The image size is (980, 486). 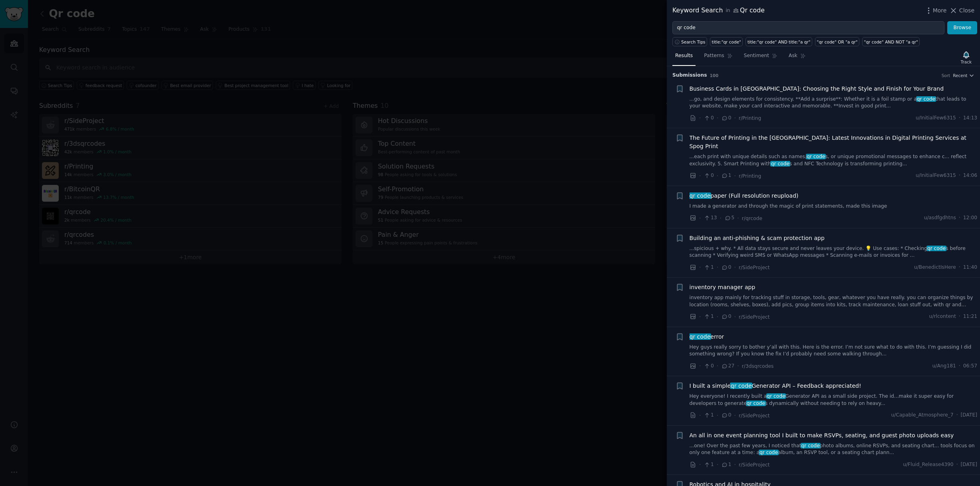 I want to click on div: title:"qr code" AND title:"a qr", so click(x=779, y=42).